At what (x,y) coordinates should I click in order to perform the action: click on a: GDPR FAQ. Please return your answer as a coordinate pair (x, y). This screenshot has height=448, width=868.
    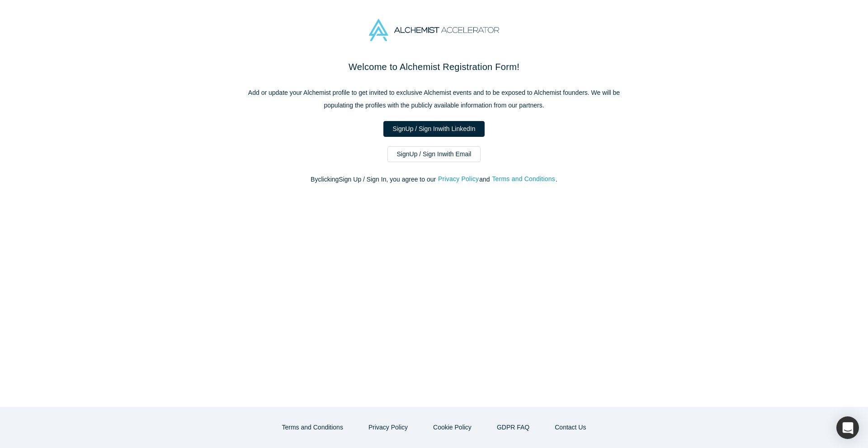
    Looking at the image, I should click on (513, 428).